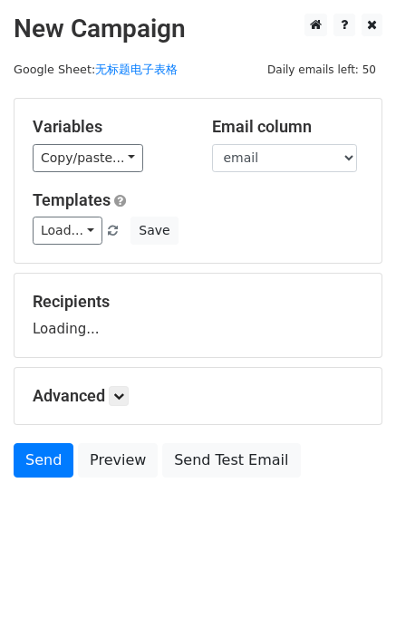 This screenshot has height=618, width=396. What do you see at coordinates (43, 460) in the screenshot?
I see `a: Send` at bounding box center [43, 460].